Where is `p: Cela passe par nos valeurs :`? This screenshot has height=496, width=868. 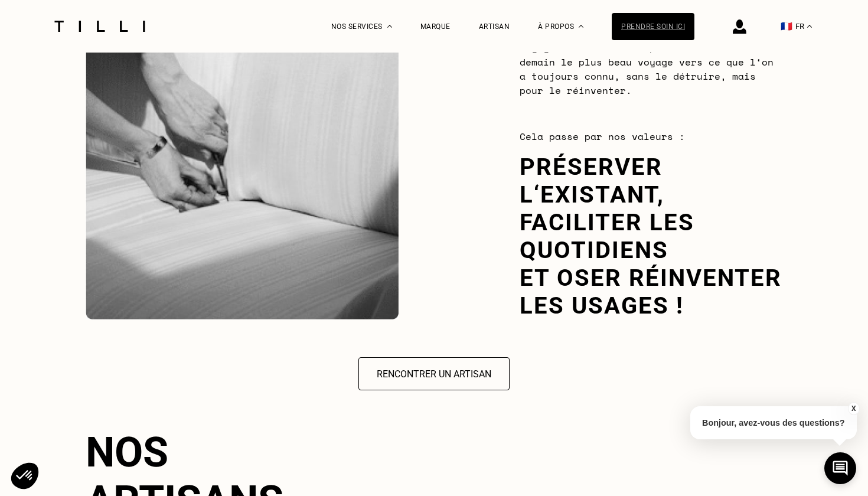 p: Cela passe par nos valeurs : is located at coordinates (650, 136).